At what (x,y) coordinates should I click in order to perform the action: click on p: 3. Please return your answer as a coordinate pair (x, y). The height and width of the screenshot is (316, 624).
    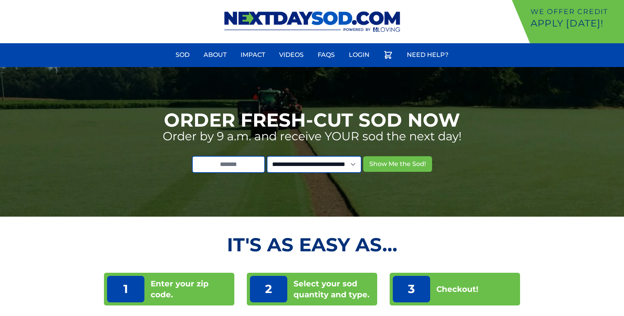
    Looking at the image, I should click on (411, 289).